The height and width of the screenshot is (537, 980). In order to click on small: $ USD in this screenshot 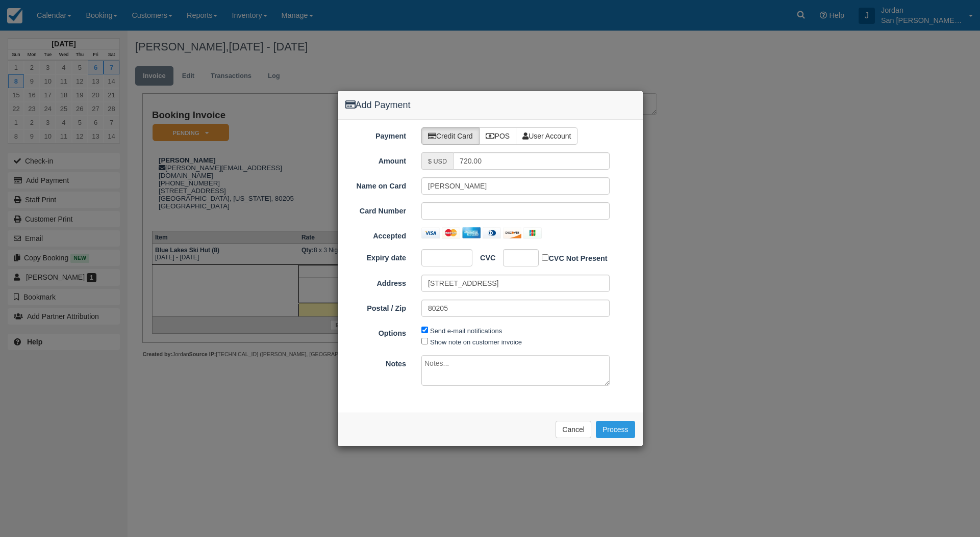, I will do `click(437, 161)`.